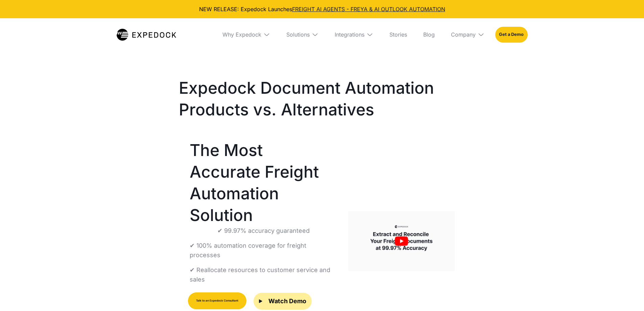  What do you see at coordinates (263, 231) in the screenshot?
I see `p: ✔ 99.97% accuracy guaranteed` at bounding box center [263, 231].